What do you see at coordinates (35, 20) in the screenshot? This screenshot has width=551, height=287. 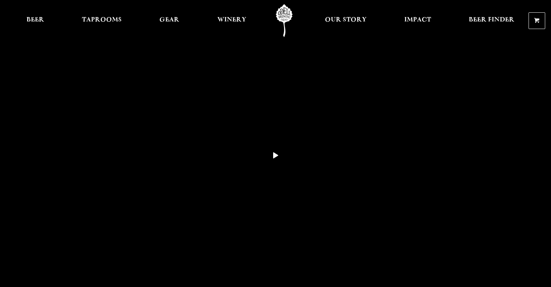 I see `span: Beer` at bounding box center [35, 20].